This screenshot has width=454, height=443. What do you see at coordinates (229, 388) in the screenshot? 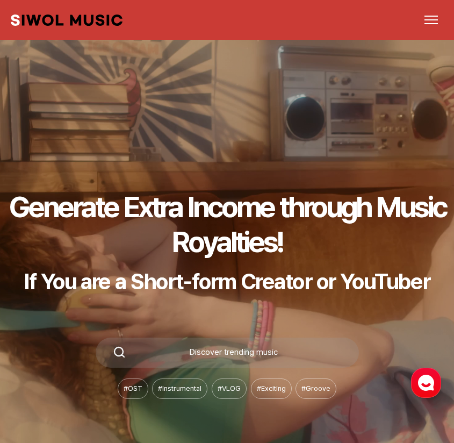
I see `li: # VLOG` at bounding box center [229, 388].